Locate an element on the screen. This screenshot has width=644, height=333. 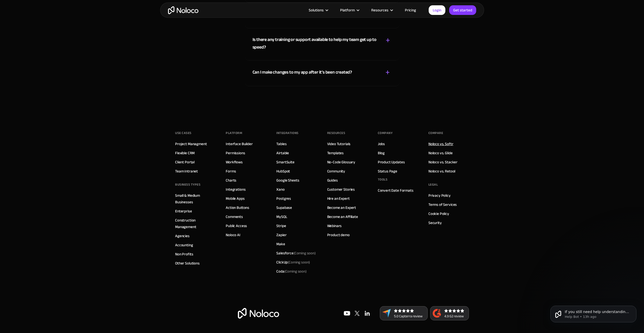
a: Comments is located at coordinates (234, 217).